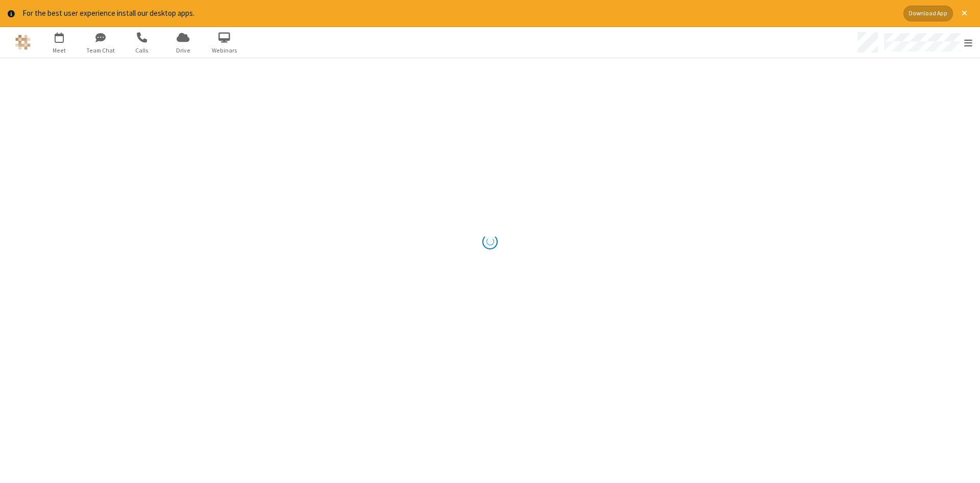  Describe the element at coordinates (224, 50) in the screenshot. I see `span: Webinars` at that location.